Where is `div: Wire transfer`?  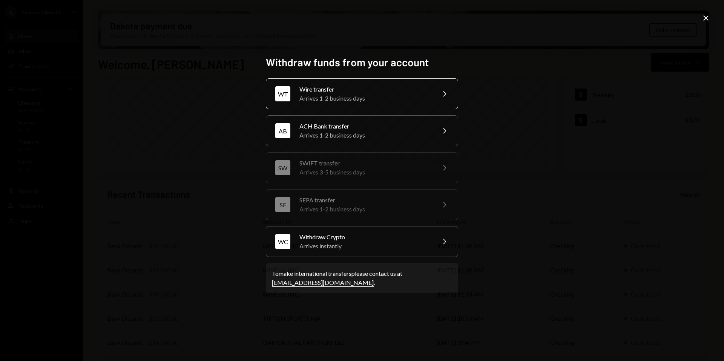 div: Wire transfer is located at coordinates (365, 89).